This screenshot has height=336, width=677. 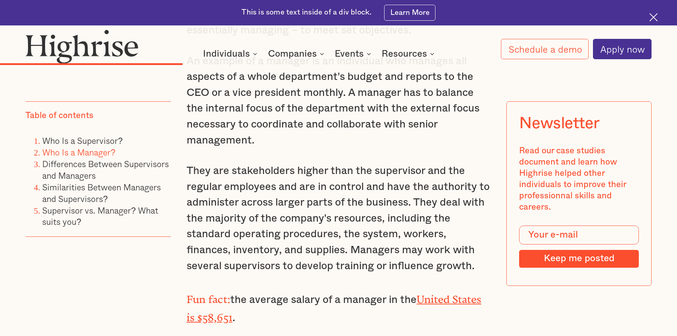 I want to click on a: Who Is a Manager?, so click(x=79, y=152).